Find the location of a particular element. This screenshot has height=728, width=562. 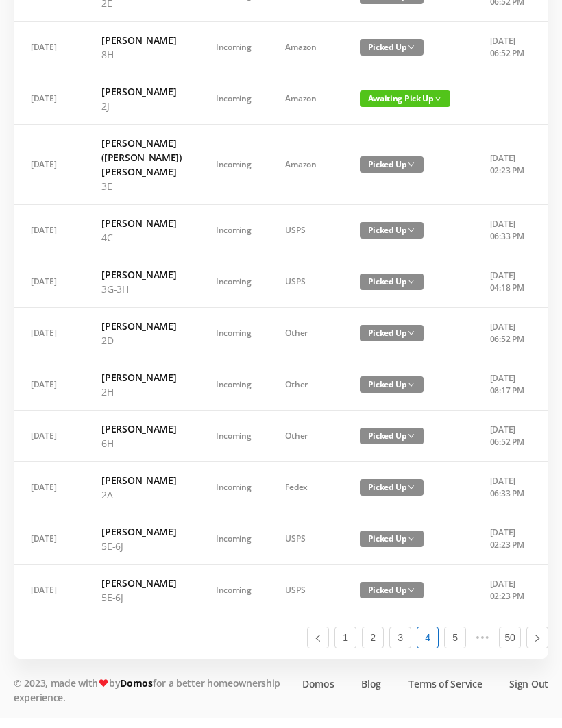

p: 2E is located at coordinates (142, 12).